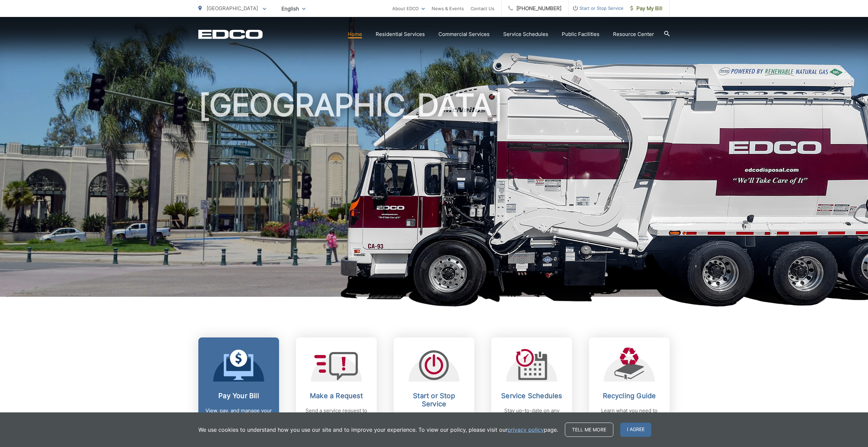 Image resolution: width=868 pixels, height=447 pixels. What do you see at coordinates (526, 34) in the screenshot?
I see `a: Service Schedules` at bounding box center [526, 34].